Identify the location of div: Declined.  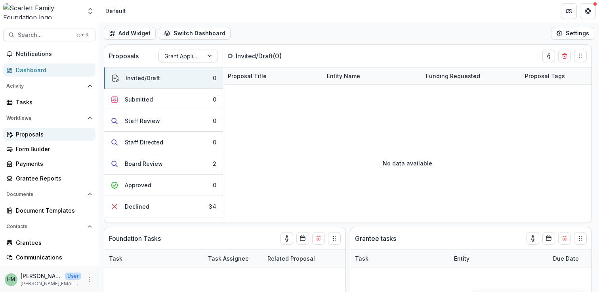
(137, 206).